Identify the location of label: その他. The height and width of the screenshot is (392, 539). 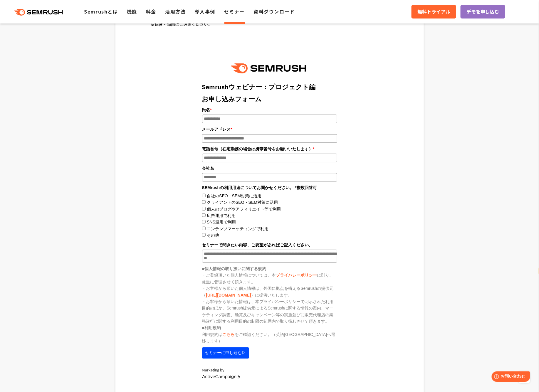
(213, 235).